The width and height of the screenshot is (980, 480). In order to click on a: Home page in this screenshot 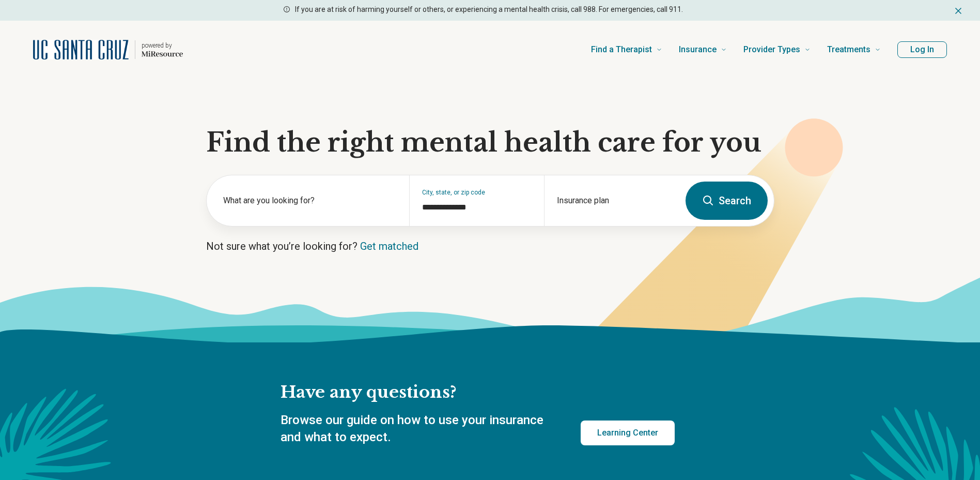, I will do `click(108, 50)`.